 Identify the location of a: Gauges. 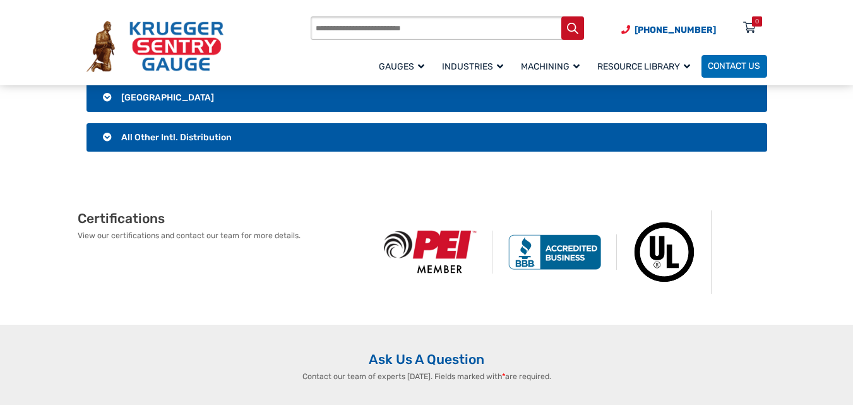
(404, 66).